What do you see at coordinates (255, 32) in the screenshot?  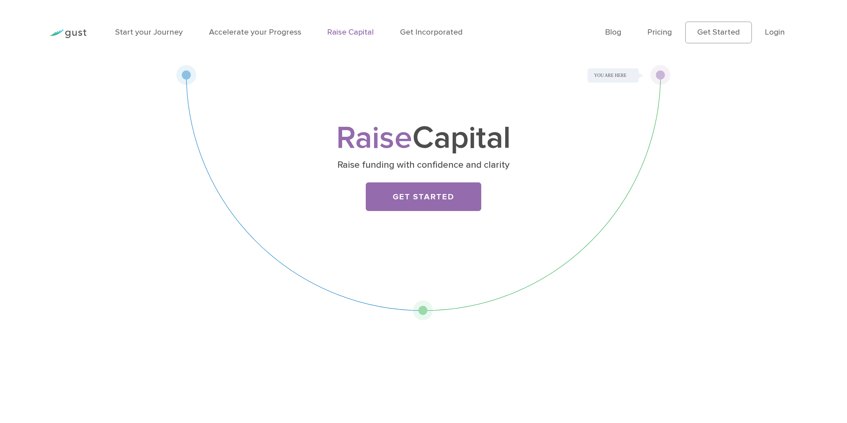 I see `a: Accelerate your Progress` at bounding box center [255, 32].